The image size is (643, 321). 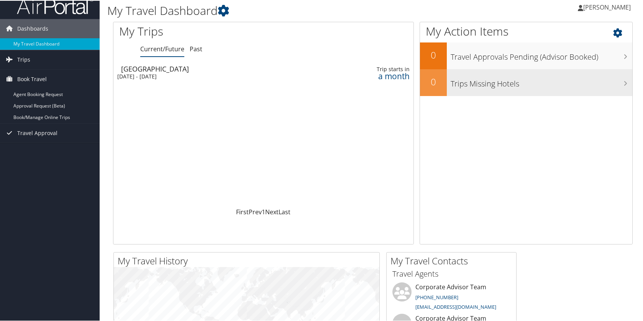 I want to click on span: Trips, so click(x=24, y=59).